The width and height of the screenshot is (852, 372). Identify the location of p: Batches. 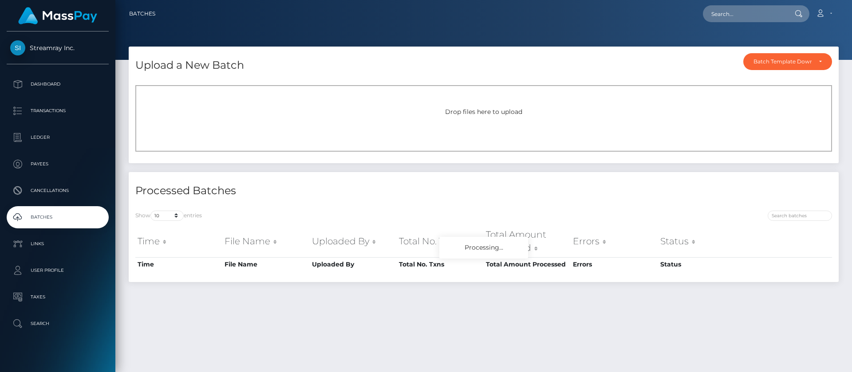
(58, 217).